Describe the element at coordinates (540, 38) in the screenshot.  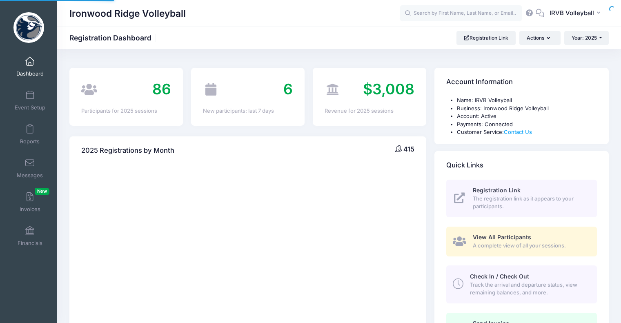
I see `button: Actions` at that location.